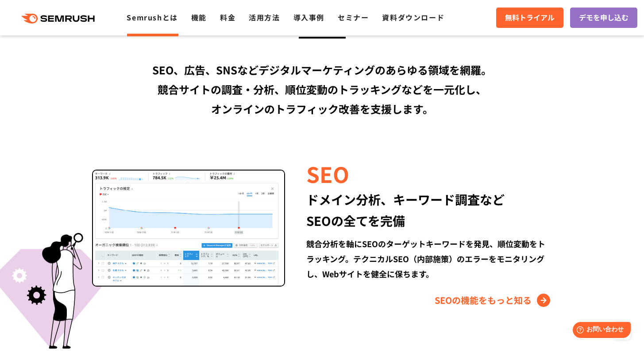 Image resolution: width=644 pixels, height=353 pixels. I want to click on div: ドメイン分析、キーワード調査など SEOの全てを完備, so click(429, 210).